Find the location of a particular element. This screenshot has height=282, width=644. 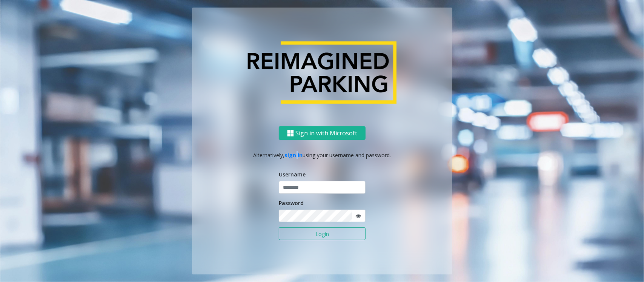

button: Login is located at coordinates (322, 233).